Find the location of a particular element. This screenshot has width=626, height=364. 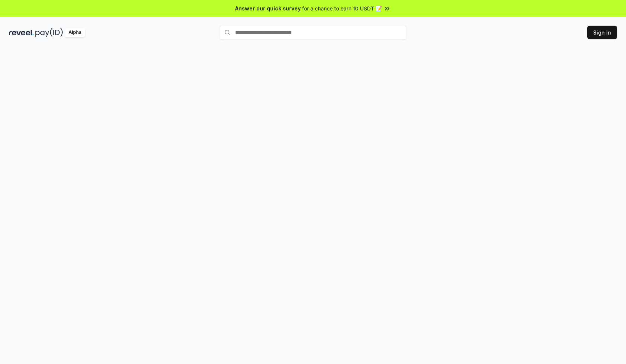

img: pay_id is located at coordinates (49, 32).